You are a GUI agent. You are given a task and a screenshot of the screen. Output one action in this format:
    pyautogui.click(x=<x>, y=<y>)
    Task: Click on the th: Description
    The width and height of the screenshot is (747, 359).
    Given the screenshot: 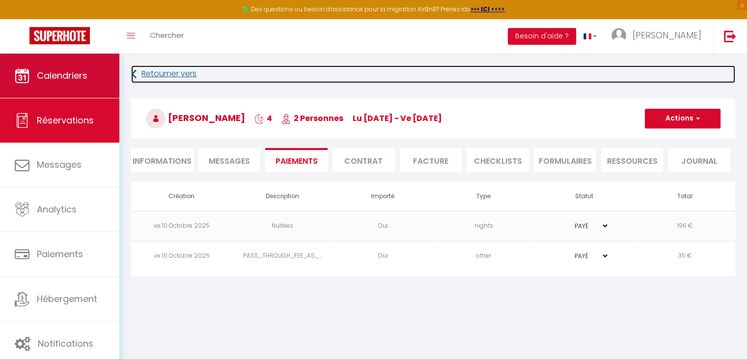 What is the action you would take?
    pyautogui.click(x=282, y=196)
    